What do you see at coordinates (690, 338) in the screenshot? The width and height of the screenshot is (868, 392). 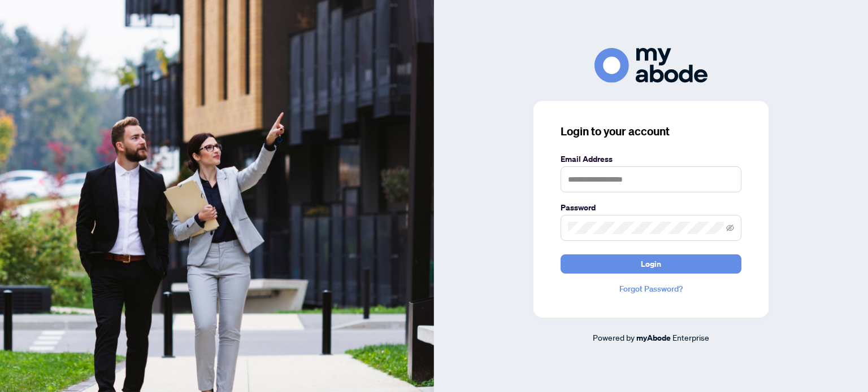 I see `span: Enterprise` at bounding box center [690, 338].